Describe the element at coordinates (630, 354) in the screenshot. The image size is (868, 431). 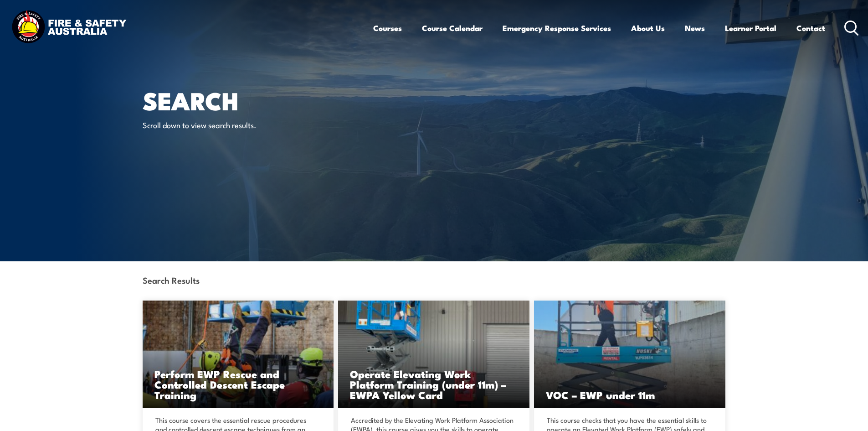
I see `img: VOC – EWP under 11m` at that location.